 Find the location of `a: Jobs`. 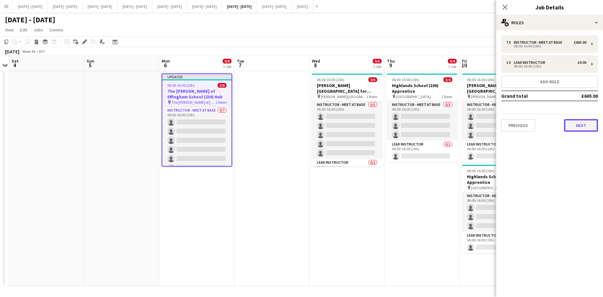

a: Jobs is located at coordinates (38, 30).